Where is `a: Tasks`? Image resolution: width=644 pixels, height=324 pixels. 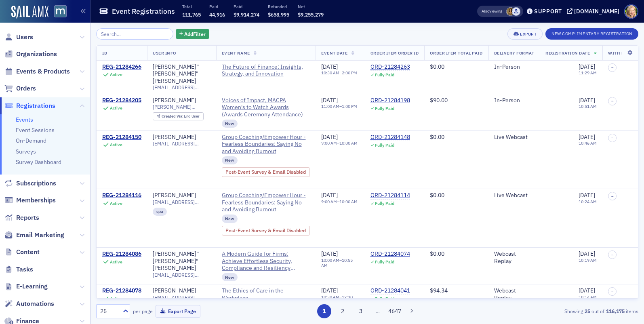
a: Tasks is located at coordinates (18, 269).